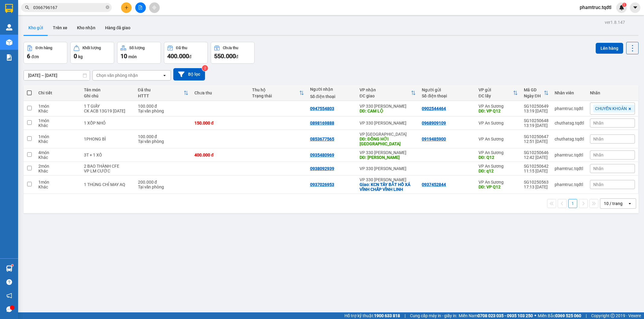  Describe the element at coordinates (635, 8) in the screenshot. I see `span: caret-down` at that location.